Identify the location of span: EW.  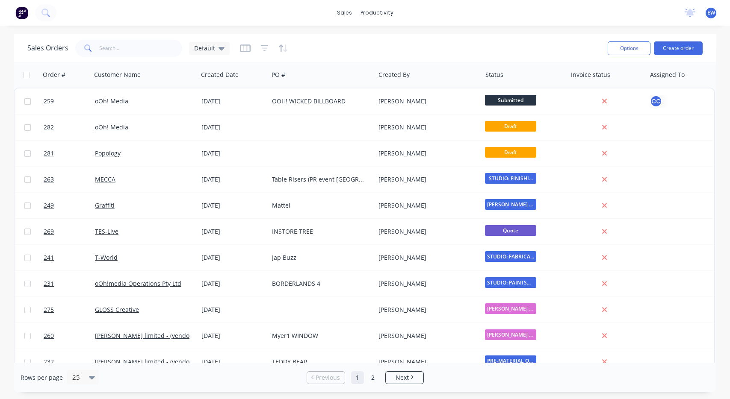
(711, 13).